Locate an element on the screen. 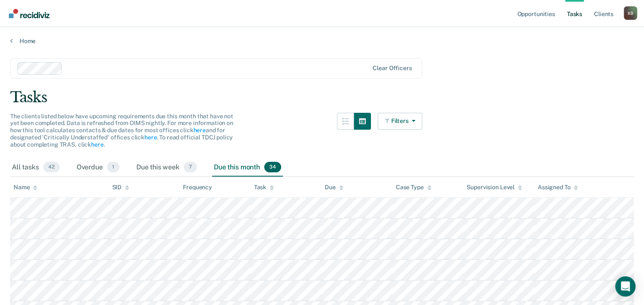 This screenshot has width=644, height=305. span: 42 is located at coordinates (51, 167).